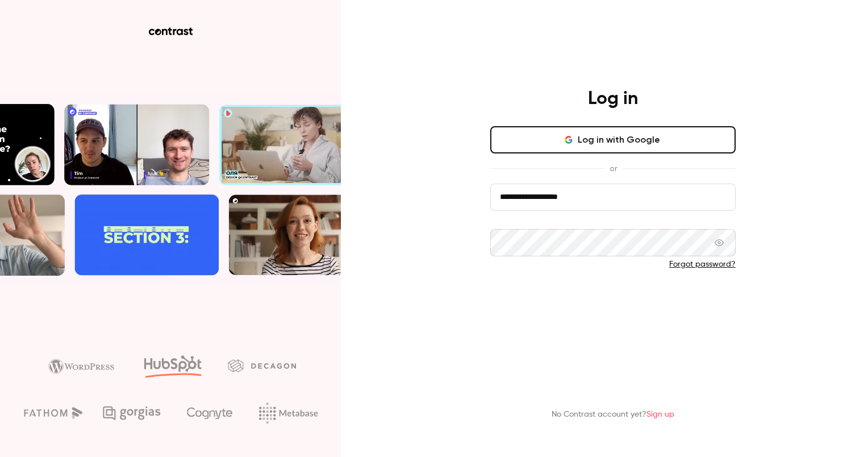 Image resolution: width=868 pixels, height=457 pixels. I want to click on a: Forgot password?, so click(702, 264).